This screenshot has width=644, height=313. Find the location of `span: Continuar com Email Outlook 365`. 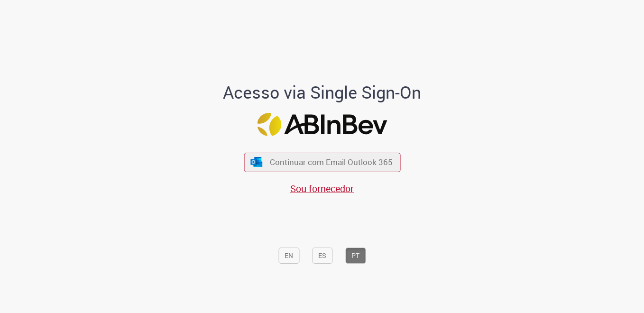

span: Continuar com Email Outlook 365 is located at coordinates (331, 162).